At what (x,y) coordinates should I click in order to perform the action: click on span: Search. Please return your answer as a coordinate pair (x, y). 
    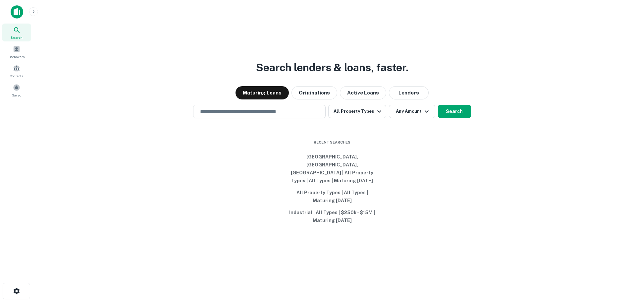
    Looking at the image, I should click on (17, 37).